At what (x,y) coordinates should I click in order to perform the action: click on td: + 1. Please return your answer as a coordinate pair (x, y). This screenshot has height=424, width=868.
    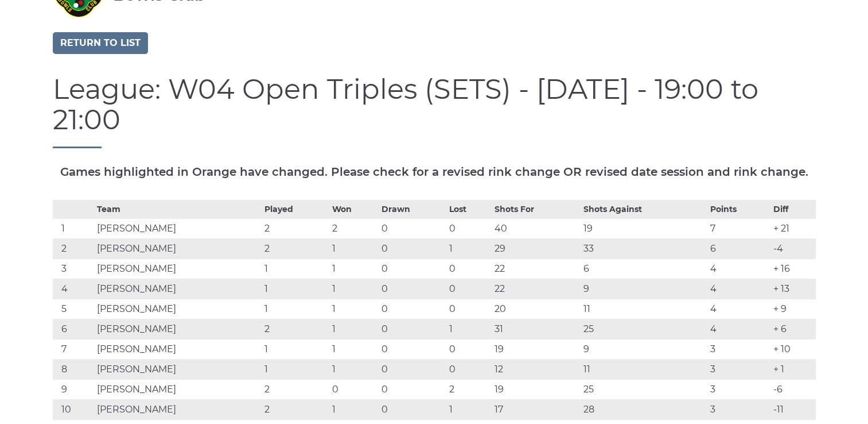
    Looking at the image, I should click on (792, 368).